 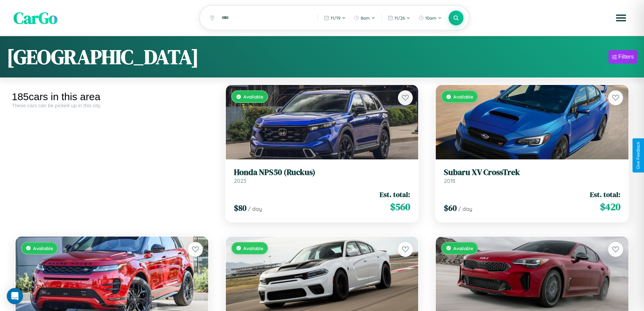 What do you see at coordinates (240, 208) in the screenshot?
I see `span: $ 80` at bounding box center [240, 208].